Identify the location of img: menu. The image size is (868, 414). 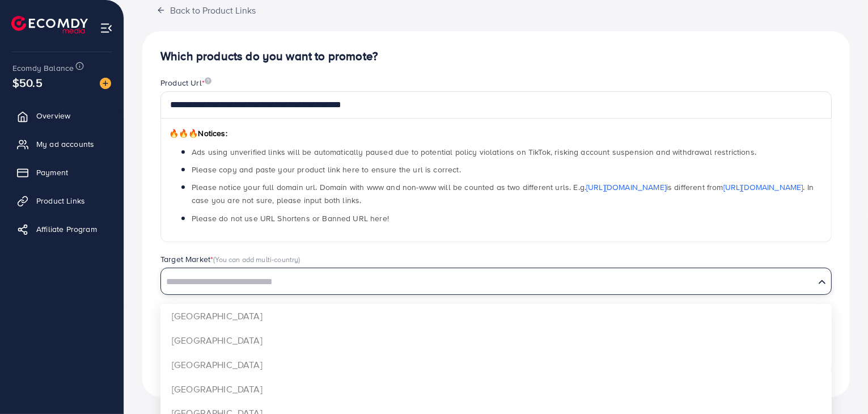
(106, 28).